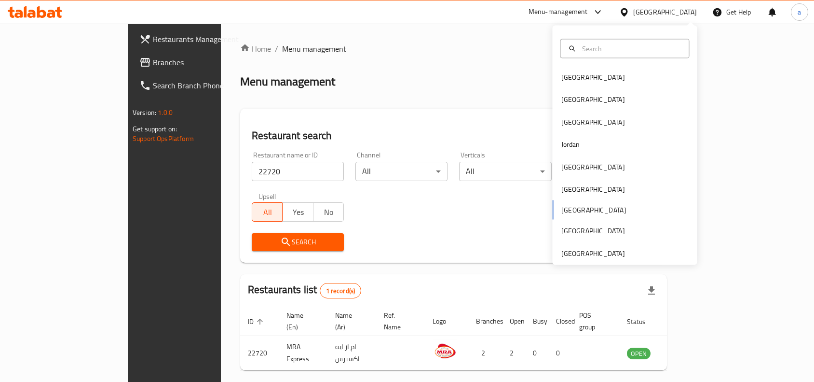 This screenshot has height=382, width=814. What do you see at coordinates (514, 321) in the screenshot?
I see `th: Open` at bounding box center [514, 321].